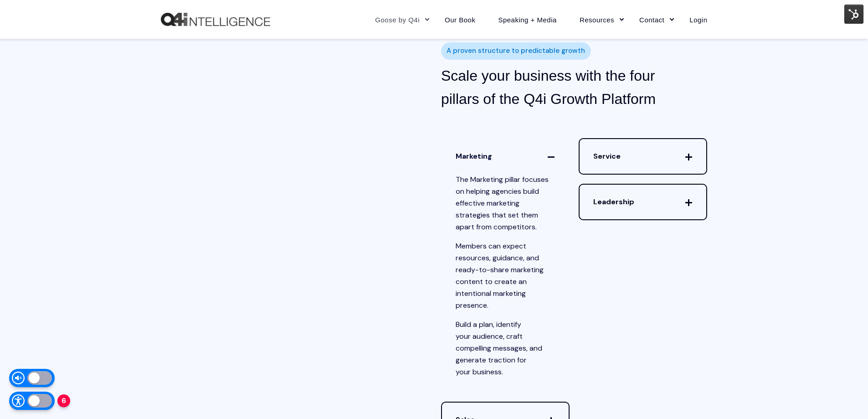  Describe the element at coordinates (854, 14) in the screenshot. I see `img: HubSpot Tools Menu Toggle` at that location.